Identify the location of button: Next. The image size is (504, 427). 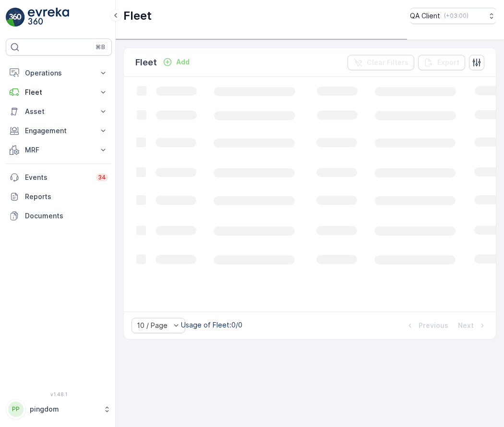
(473, 325).